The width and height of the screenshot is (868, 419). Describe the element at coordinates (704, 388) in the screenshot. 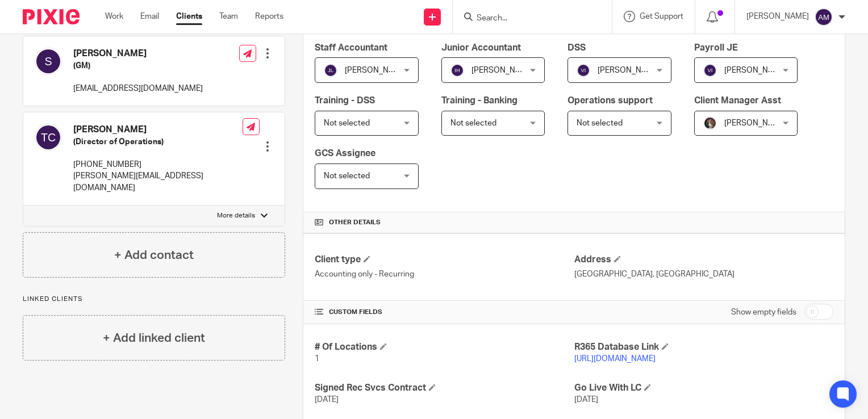

I see `h4: Go Live With LC` at that location.